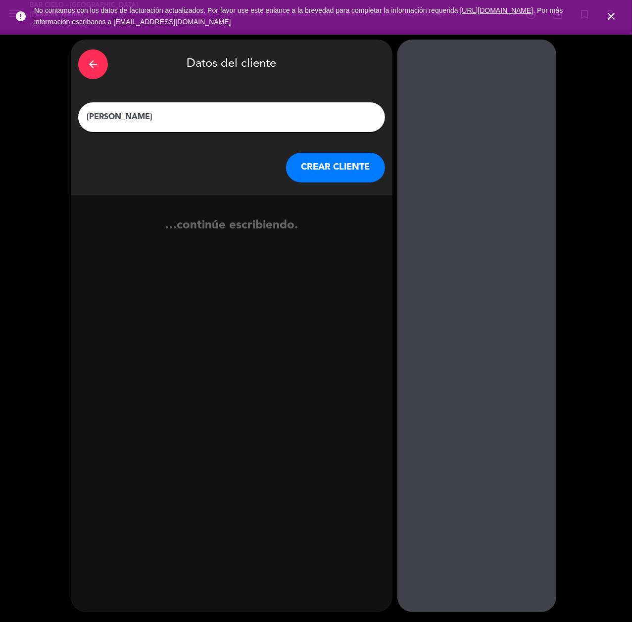  What do you see at coordinates (611, 16) in the screenshot?
I see `i: close` at bounding box center [611, 16].